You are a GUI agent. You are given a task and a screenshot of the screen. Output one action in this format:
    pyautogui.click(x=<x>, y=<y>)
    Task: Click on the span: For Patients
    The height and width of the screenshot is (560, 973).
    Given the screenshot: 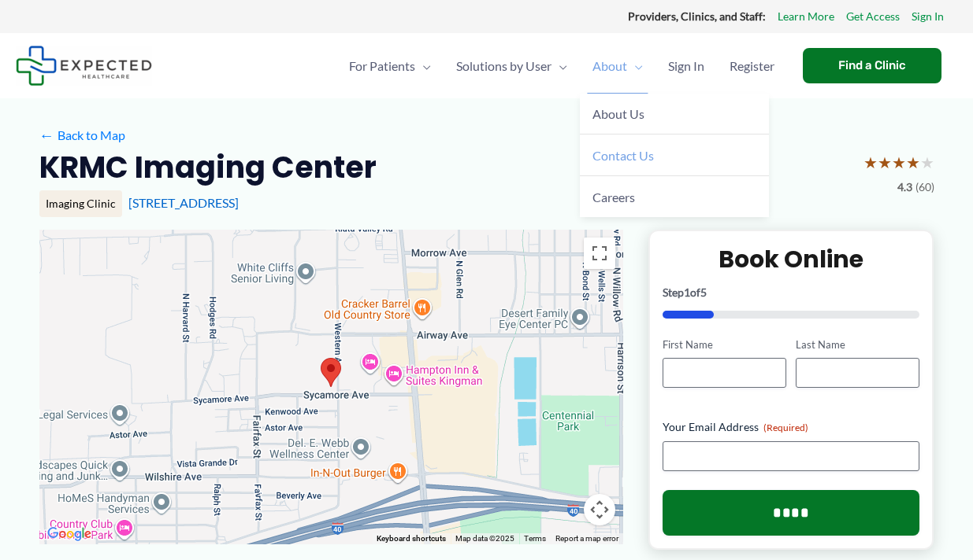 What is the action you would take?
    pyautogui.click(x=382, y=66)
    